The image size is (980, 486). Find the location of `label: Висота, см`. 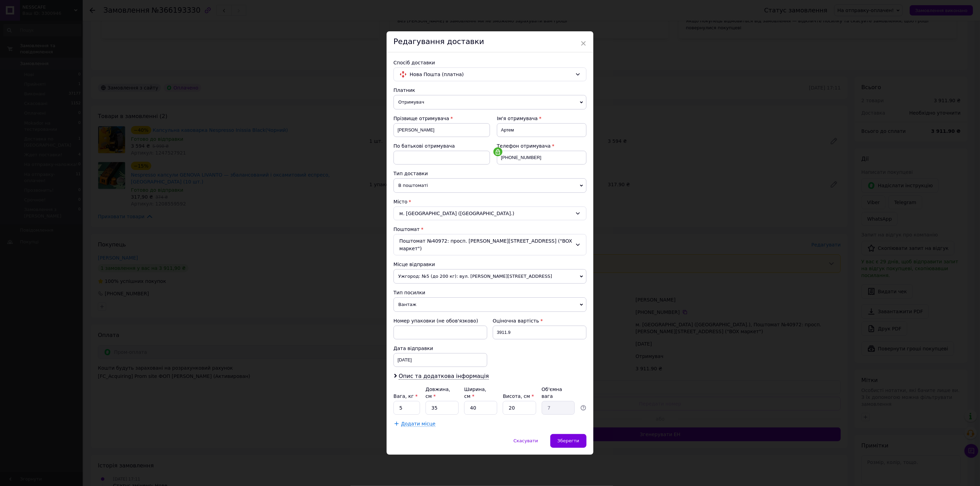

label: Висота, см is located at coordinates (518, 397).